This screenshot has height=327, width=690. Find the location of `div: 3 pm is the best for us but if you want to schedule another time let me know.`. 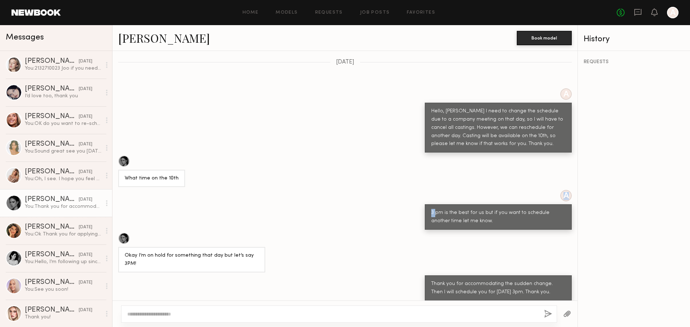

div: 3 pm is the best for us but if you want to schedule another time let me know. is located at coordinates (498, 217).